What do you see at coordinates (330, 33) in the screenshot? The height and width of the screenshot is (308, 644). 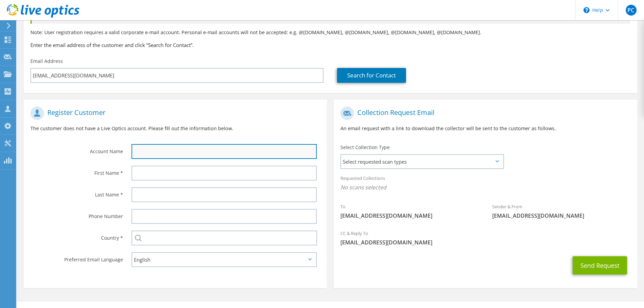 I see `p: Note: User registration requires a valid corporate e-mail account. Personal e-mail accounts will ...` at bounding box center [330, 33].